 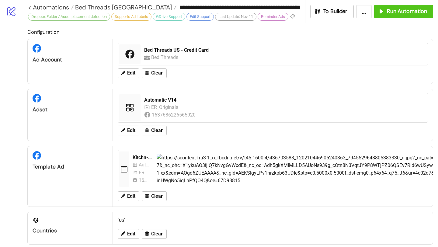 What do you see at coordinates (166, 107) in the screenshot?
I see `div: ER_Originals` at bounding box center [166, 107].